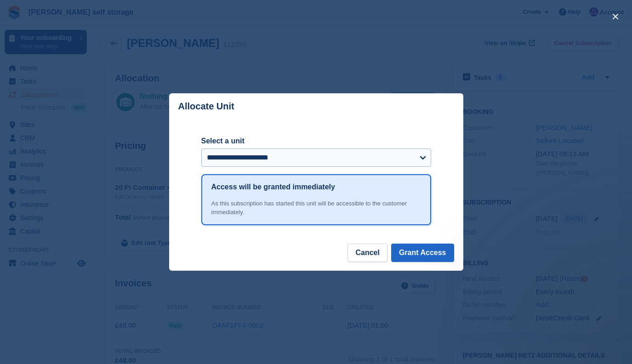  Describe the element at coordinates (206, 106) in the screenshot. I see `p: Allocate Unit` at that location.